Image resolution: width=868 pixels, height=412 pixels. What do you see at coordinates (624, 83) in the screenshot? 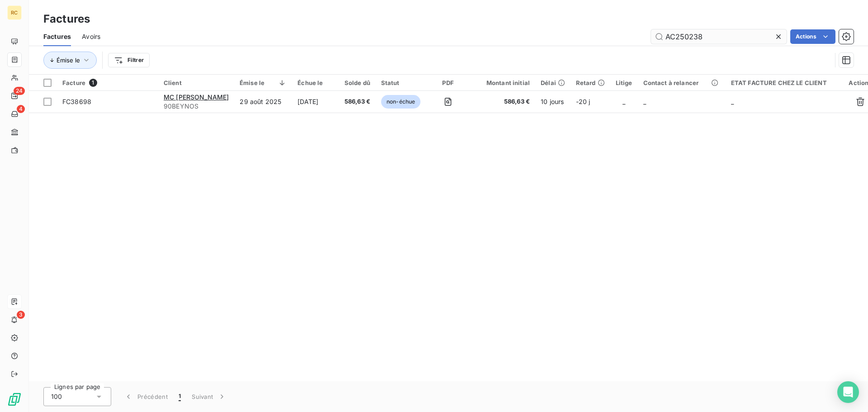
I see `div: Litige` at bounding box center [624, 83].